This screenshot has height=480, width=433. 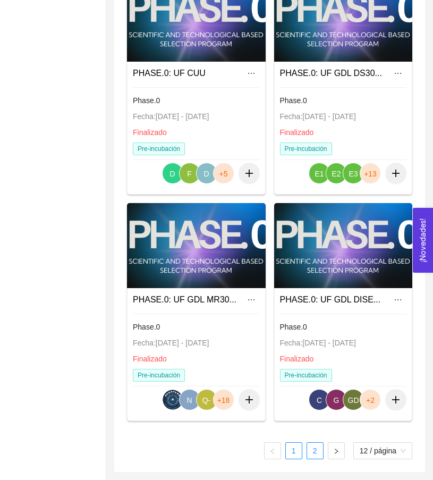 I want to click on a: PHASE.0: UF CUU, so click(x=169, y=73).